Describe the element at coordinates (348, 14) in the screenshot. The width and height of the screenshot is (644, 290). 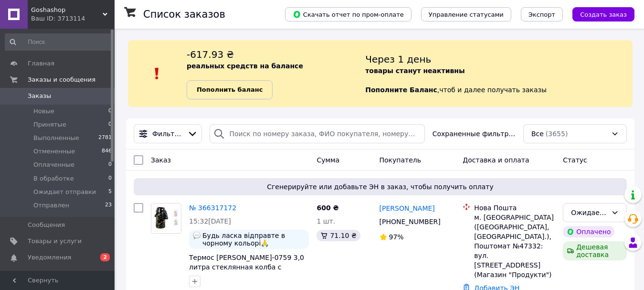
I see `button: Скачать отчет по пром-оплате` at that location.